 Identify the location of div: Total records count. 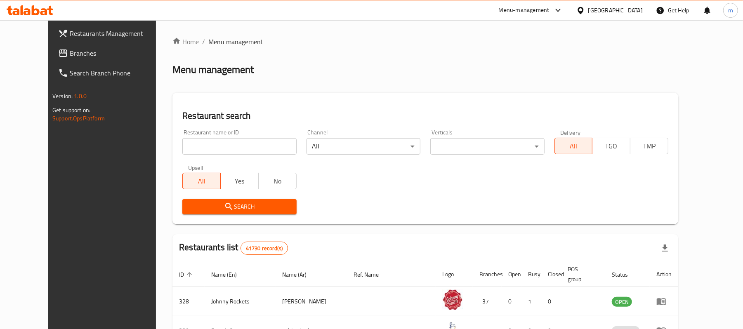
(264, 248).